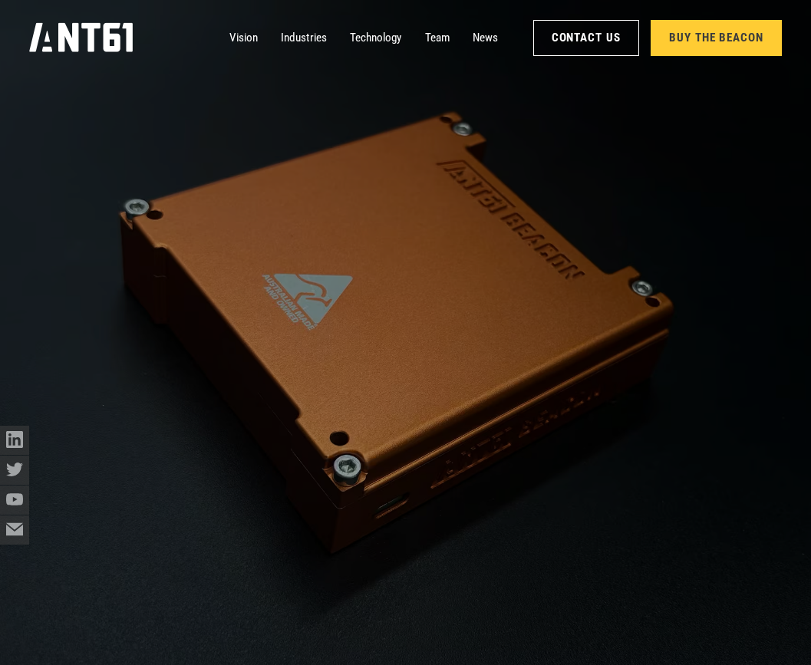 This screenshot has width=811, height=665. Describe the element at coordinates (437, 38) in the screenshot. I see `a: Team` at that location.